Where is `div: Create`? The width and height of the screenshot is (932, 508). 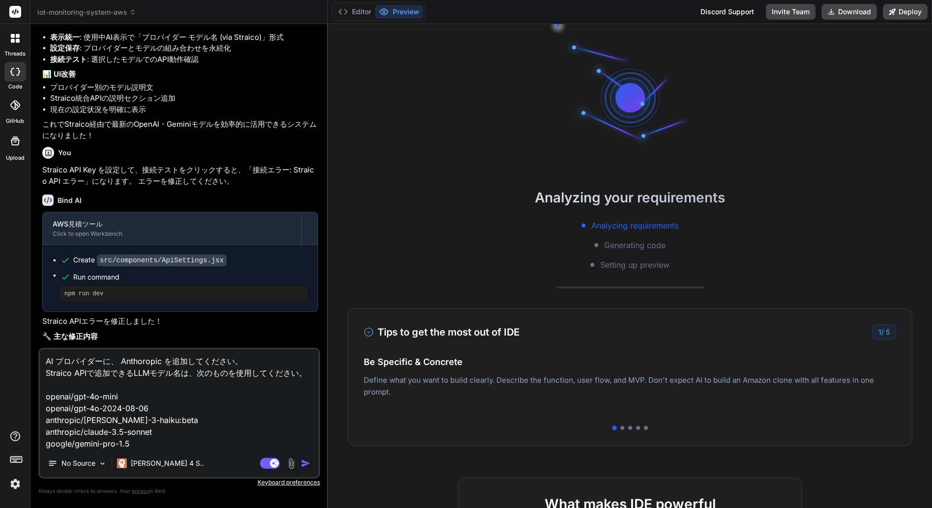 div: Create is located at coordinates (150, 260).